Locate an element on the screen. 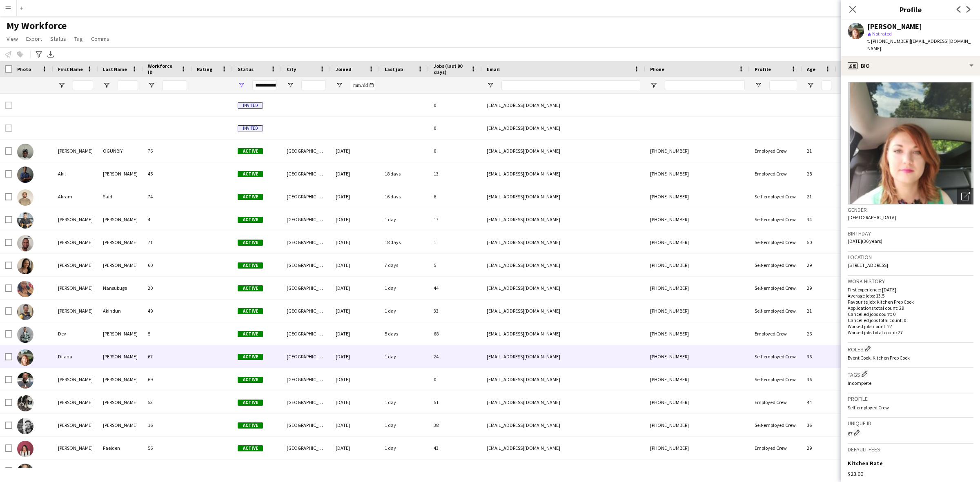 The image size is (980, 482). img: Daniel Akindun is located at coordinates (25, 312).